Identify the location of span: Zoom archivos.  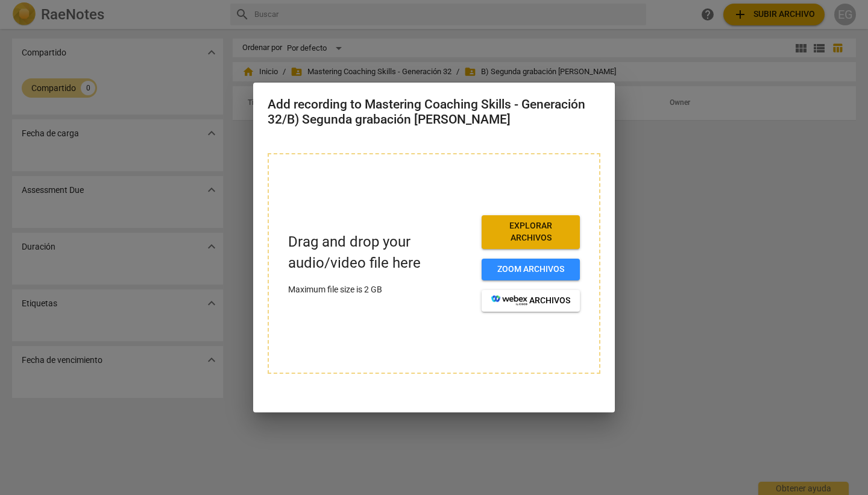
(531, 269).